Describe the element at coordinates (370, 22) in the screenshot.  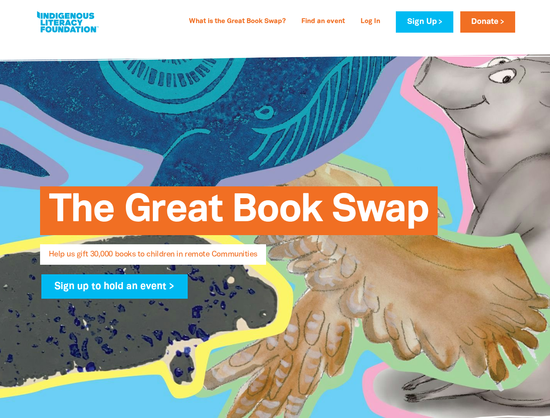
I see `a: Log In` at that location.